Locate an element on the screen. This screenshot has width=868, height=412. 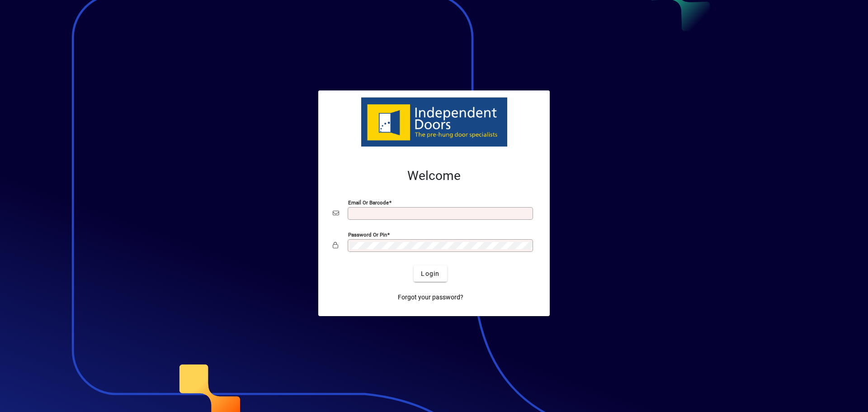
mat-label: Email or Barcode is located at coordinates (368, 202).